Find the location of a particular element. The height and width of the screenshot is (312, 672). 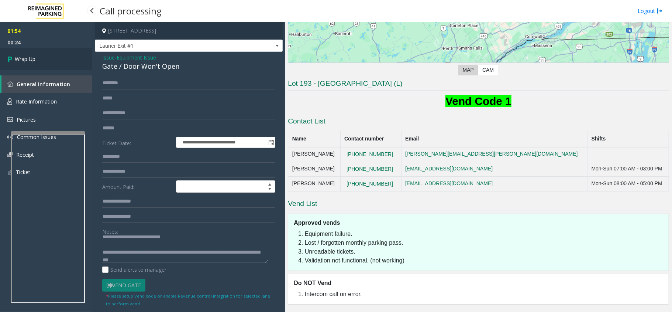

div: Mon-Sun 07:00 AM - 03:00 PM is located at coordinates (628, 169).